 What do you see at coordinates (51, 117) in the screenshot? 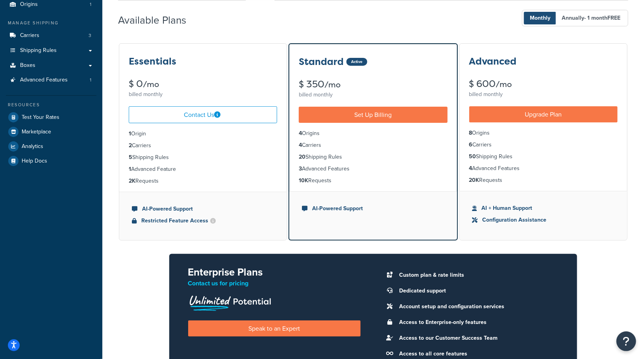
I see `a: Test Your Rates` at bounding box center [51, 117].